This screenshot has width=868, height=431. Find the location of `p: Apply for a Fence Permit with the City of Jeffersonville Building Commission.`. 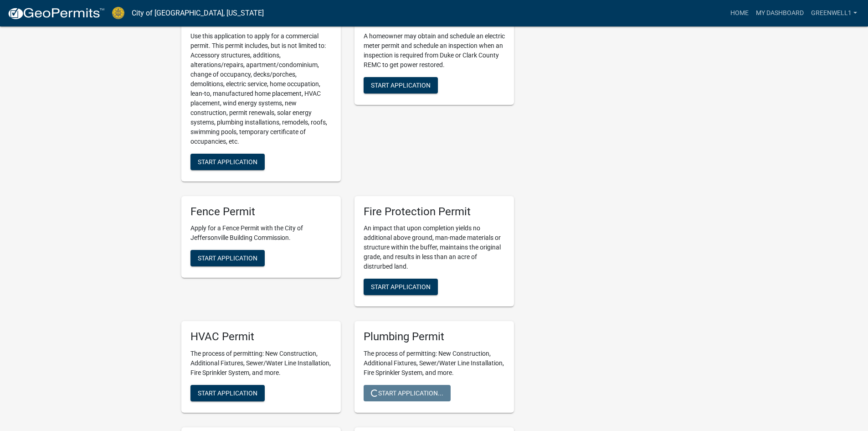

p: Apply for a Fence Permit with the City of Jeffersonville Building Commission. is located at coordinates (261, 233).